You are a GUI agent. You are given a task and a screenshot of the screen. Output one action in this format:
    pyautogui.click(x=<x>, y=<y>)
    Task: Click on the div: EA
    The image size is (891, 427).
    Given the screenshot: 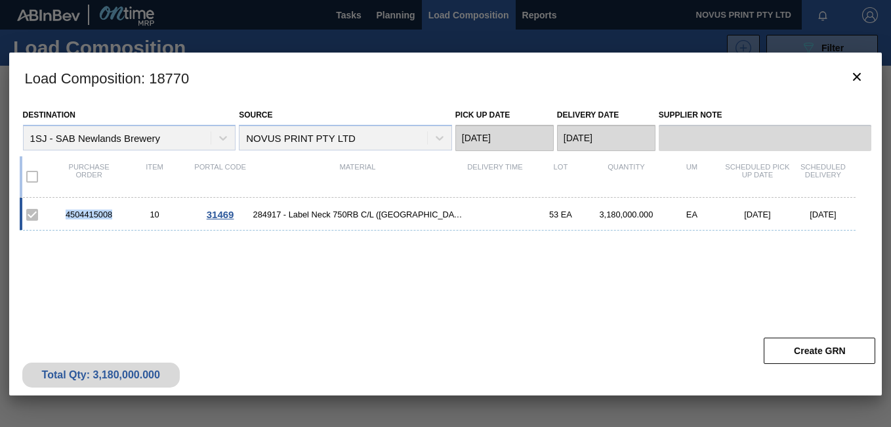 What is the action you would take?
    pyautogui.click(x=692, y=214)
    